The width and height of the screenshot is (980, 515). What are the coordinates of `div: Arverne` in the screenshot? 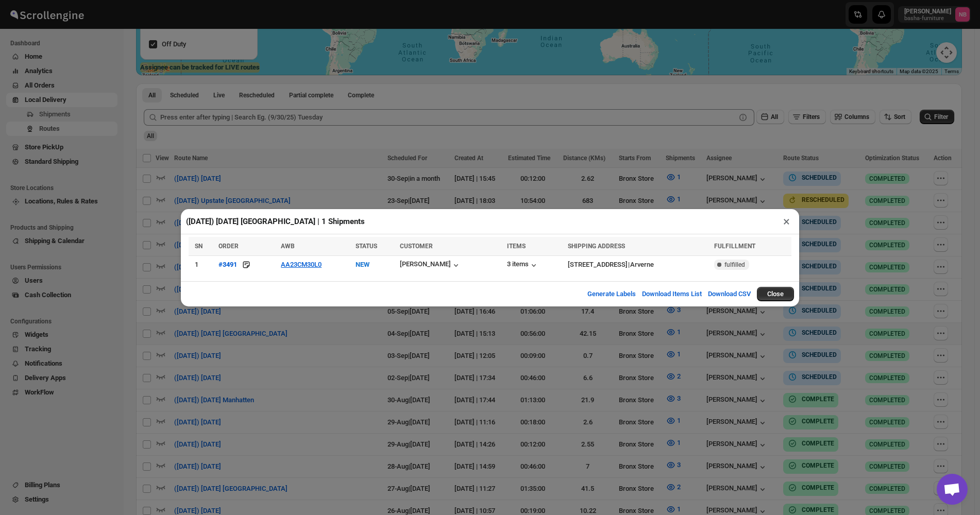 It's located at (642, 265).